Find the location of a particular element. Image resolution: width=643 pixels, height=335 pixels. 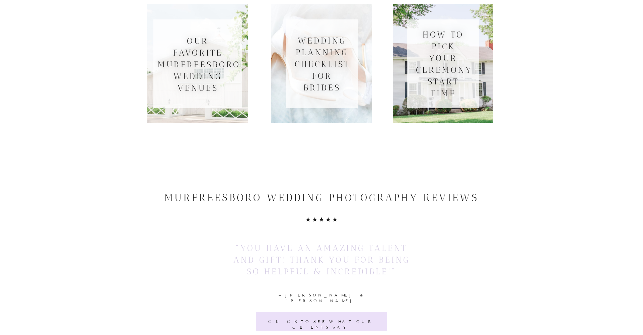

p: "you have an amazing talent and gift! Thank you for being so helpful & incredible!" is located at coordinates (322, 260).